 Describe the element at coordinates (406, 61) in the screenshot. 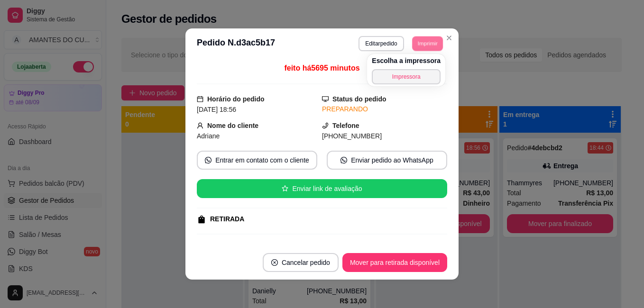

I see `h4: Escolha a impressora` at that location.